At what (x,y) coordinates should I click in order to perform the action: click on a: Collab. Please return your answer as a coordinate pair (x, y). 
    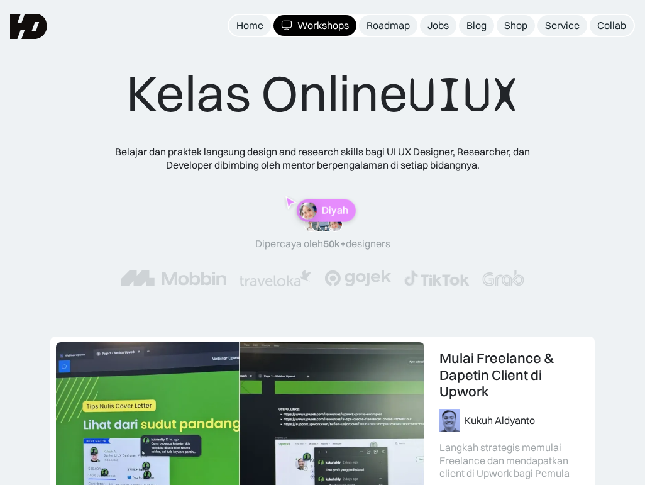
    Looking at the image, I should click on (612, 25).